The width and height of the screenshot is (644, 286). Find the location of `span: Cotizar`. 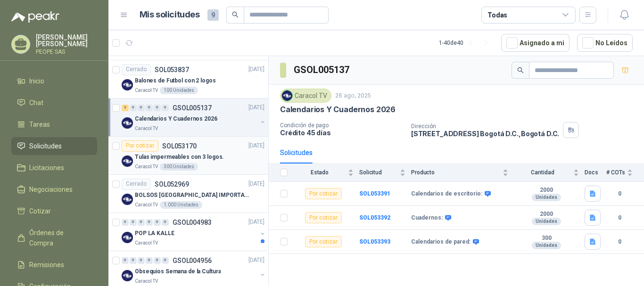

span: Cotizar is located at coordinates (40, 211).